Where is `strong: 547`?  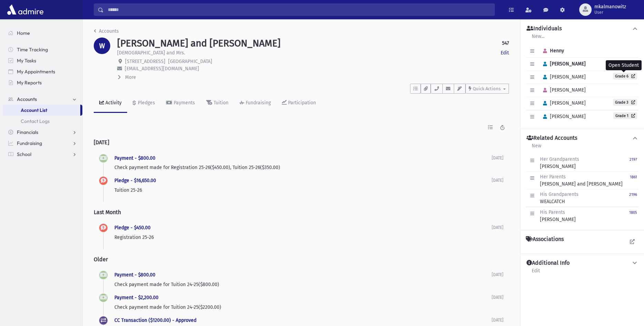 strong: 547 is located at coordinates (506, 43).